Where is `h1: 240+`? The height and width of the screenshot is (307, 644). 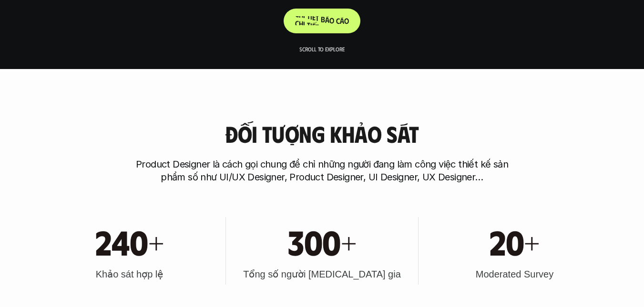
h1: 240+ is located at coordinates (129, 241).